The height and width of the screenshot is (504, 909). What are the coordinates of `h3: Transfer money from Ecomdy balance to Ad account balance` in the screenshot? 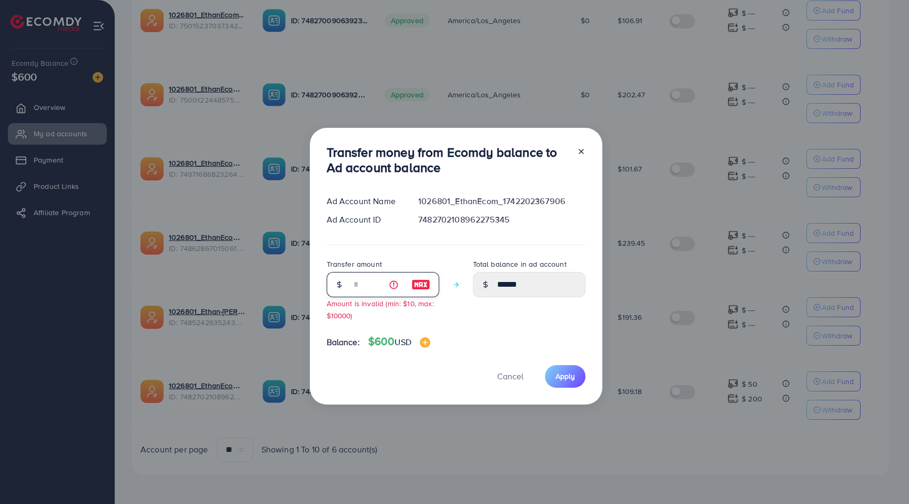 It's located at (448, 160).